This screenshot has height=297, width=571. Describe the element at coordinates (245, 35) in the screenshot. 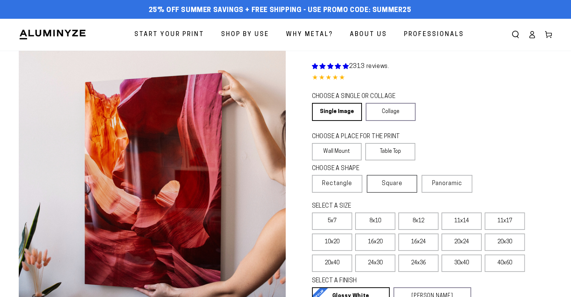

I see `a: Shop By Use` at that location.